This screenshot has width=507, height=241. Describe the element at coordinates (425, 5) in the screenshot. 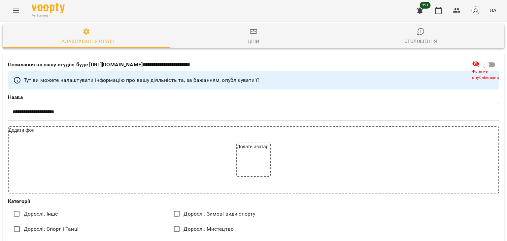

I see `span: 99+` at that location.